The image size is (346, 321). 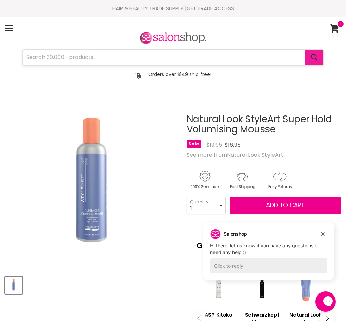 I want to click on a: GET TRADE ACCESS, so click(x=210, y=8).